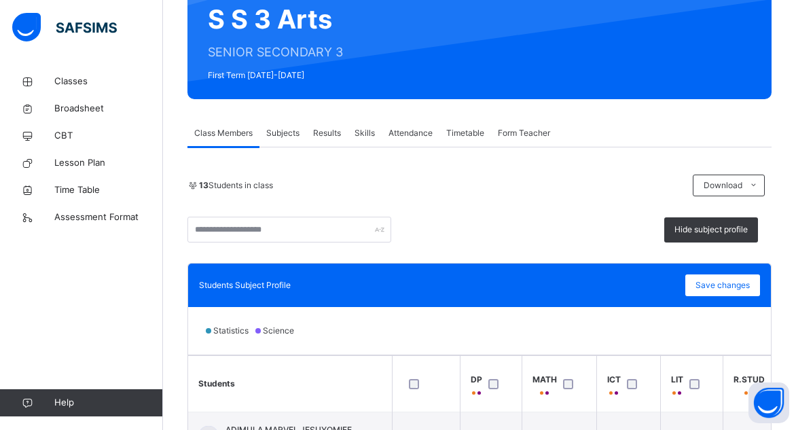  Describe the element at coordinates (244, 284) in the screenshot. I see `span: Students Subject Profile` at that location.